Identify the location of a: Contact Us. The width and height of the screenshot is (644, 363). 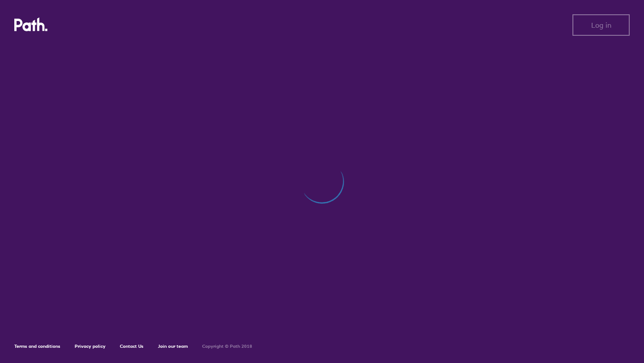
(131, 346).